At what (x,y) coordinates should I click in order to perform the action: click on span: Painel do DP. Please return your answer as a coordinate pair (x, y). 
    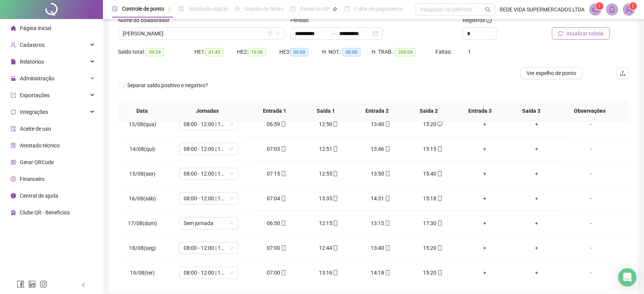
    Looking at the image, I should click on (314, 8).